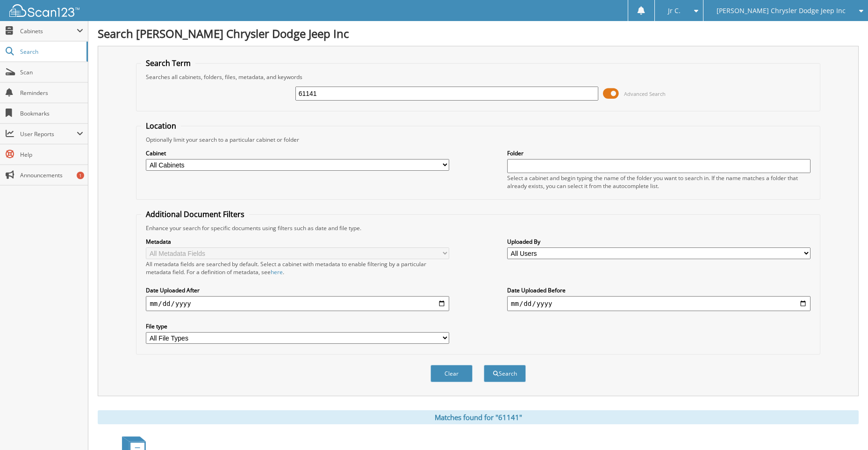 This screenshot has height=450, width=868. I want to click on input: start, so click(297, 303).